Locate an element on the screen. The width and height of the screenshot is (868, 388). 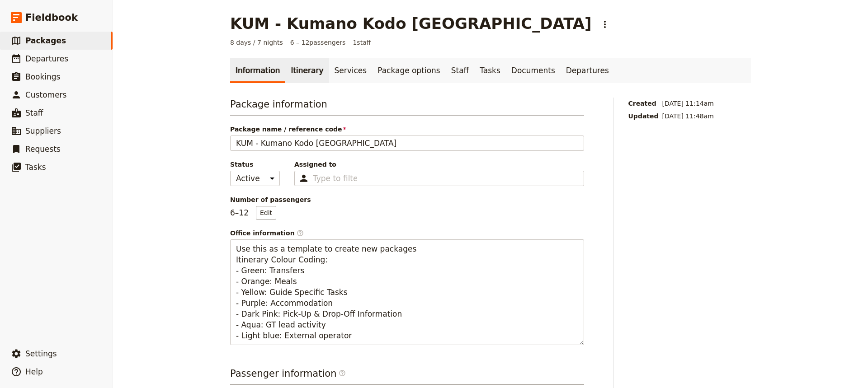
span: Customers is located at coordinates (46, 95).